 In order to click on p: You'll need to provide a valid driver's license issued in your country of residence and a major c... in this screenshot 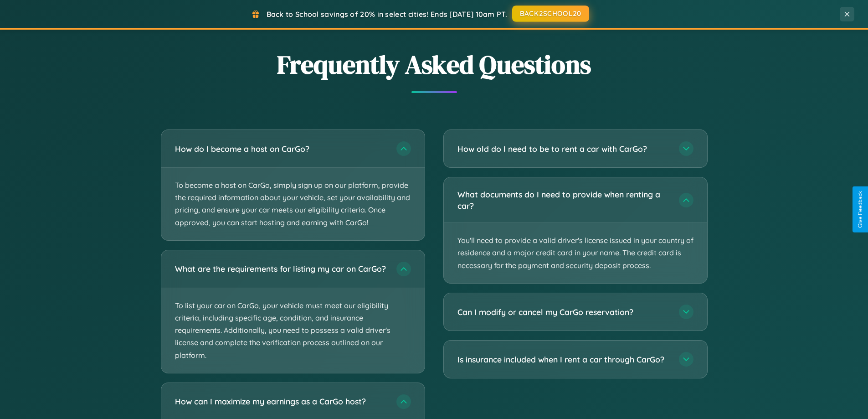, I will do `click(576, 253)`.